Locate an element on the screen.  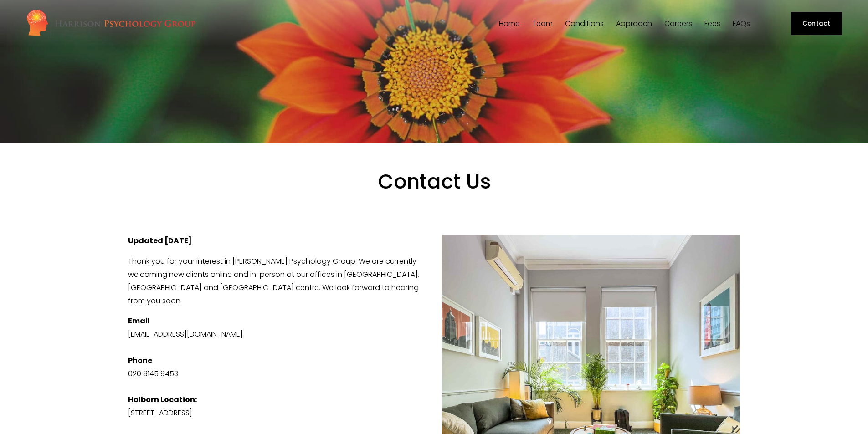
a: FAQs is located at coordinates (741, 23).